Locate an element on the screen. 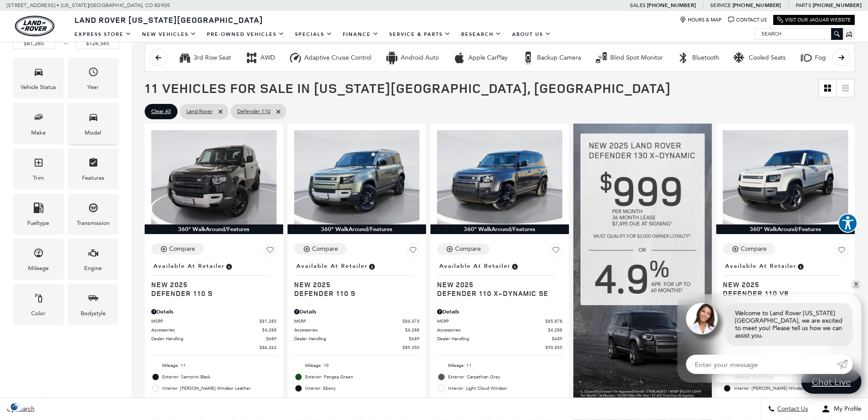 Image resolution: width=868 pixels, height=420 pixels. button: scroll left is located at coordinates (158, 57).